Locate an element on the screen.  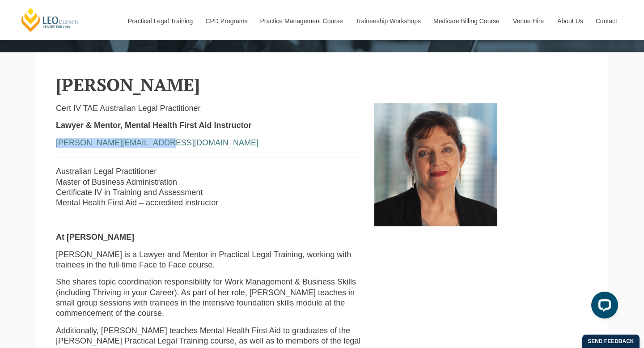
a: About Us is located at coordinates (570, 21).